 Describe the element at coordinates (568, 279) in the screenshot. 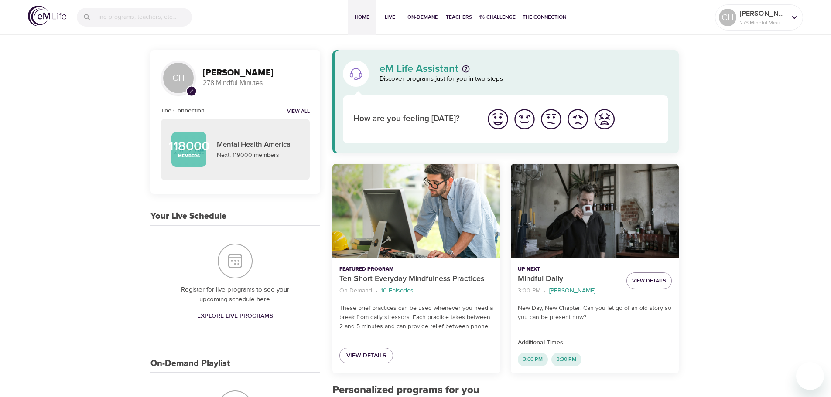

I see `p: Mindful Daily` at that location.